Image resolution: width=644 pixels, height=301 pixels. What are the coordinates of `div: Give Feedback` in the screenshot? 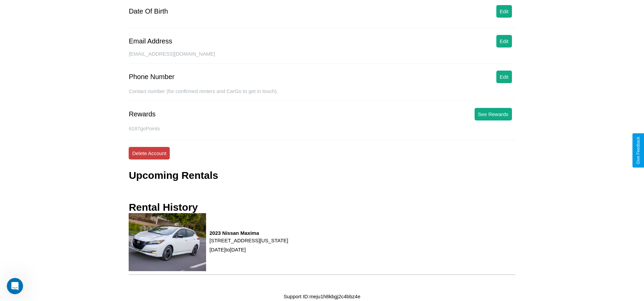 It's located at (638, 150).